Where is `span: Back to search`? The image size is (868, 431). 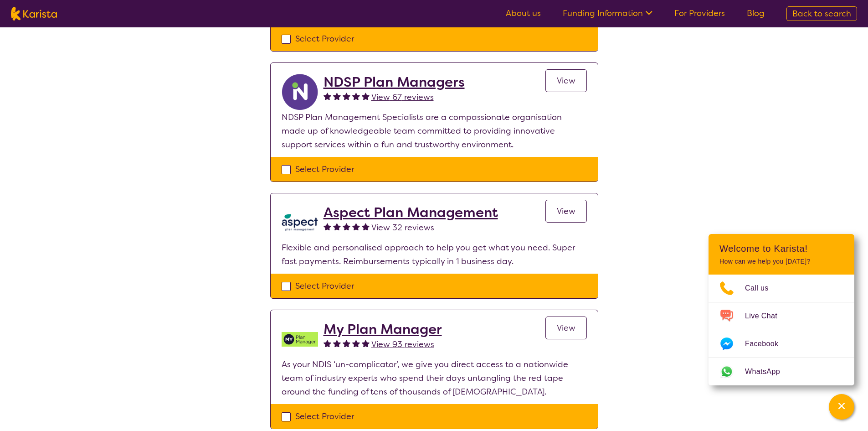 span: Back to search is located at coordinates (821, 14).